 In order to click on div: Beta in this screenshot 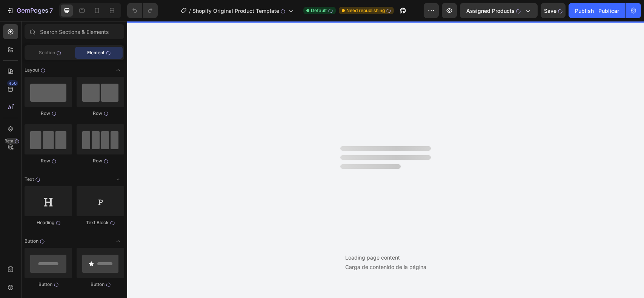, I will do `click(12, 141)`.